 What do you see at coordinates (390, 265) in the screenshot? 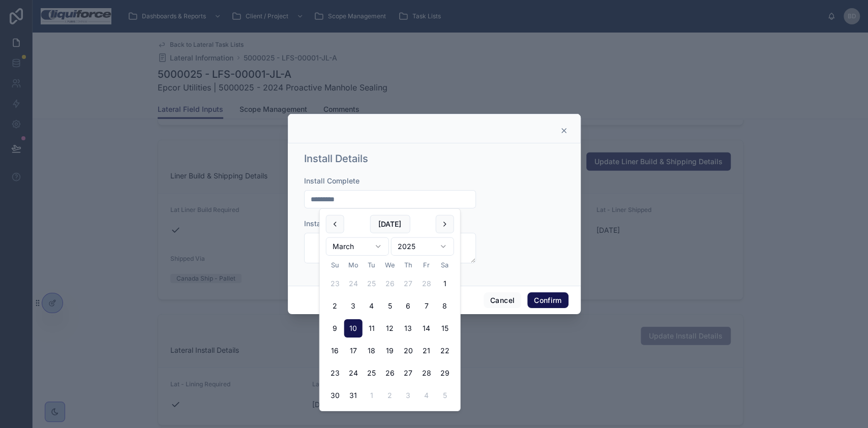
I see `th: Wednesday` at bounding box center [390, 265].